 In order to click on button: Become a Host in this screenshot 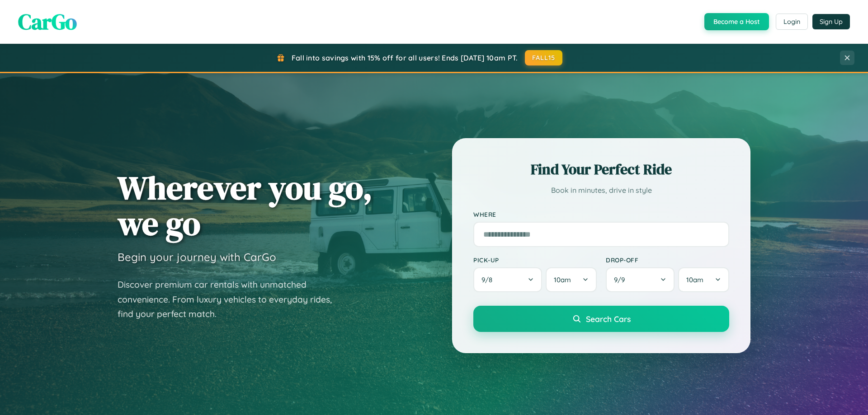, I will do `click(736, 22)`.